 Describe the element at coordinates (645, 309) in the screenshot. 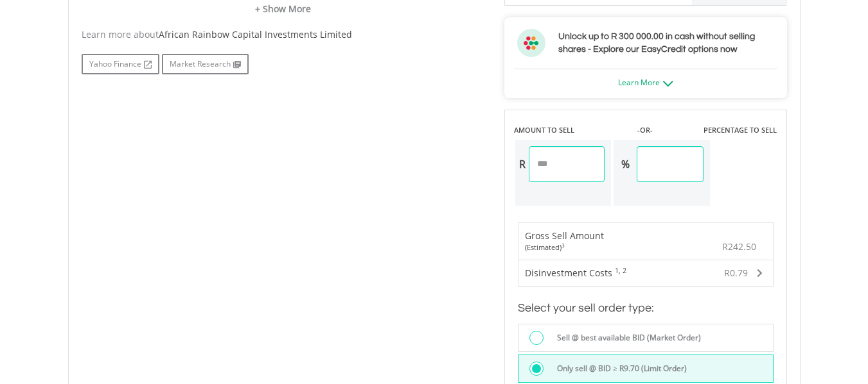

I see `h3: Select your sell order type:` at that location.